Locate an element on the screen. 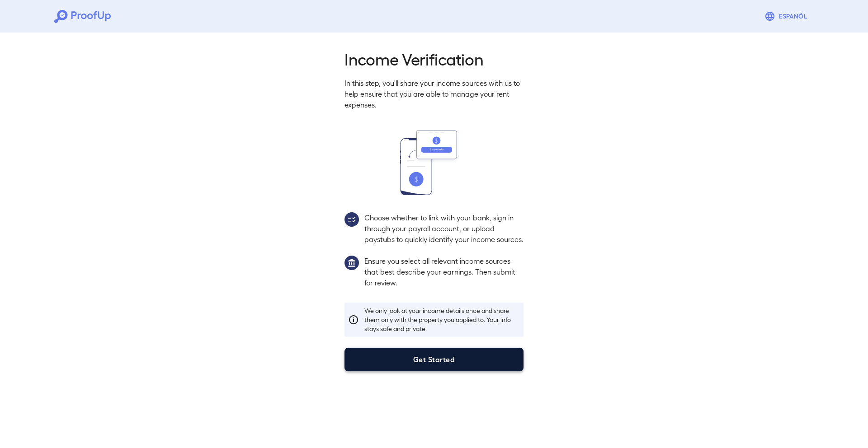 The width and height of the screenshot is (868, 448). p: In this step, you'll share your income sources with us to help ensure that you are able to manage... is located at coordinates (434, 94).